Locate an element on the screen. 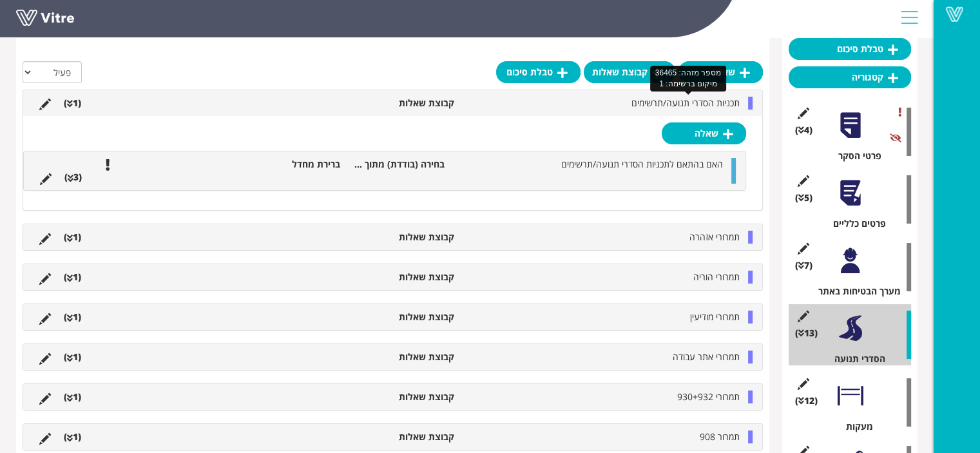  div: פרטים כלליים is located at coordinates (854, 224).